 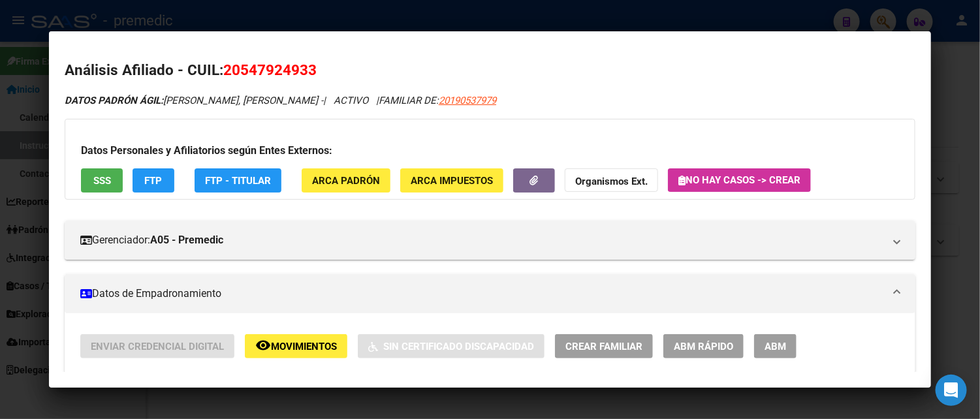 I want to click on button: ARCA Impuestos, so click(x=451, y=180).